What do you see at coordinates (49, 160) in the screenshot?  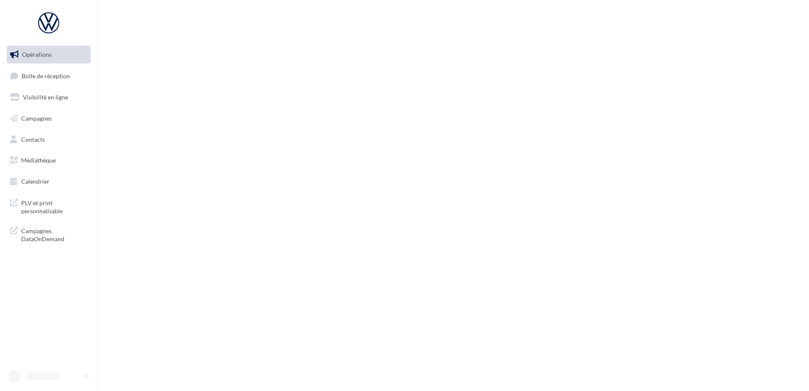 I see `a: Médiathèque` at bounding box center [49, 160].